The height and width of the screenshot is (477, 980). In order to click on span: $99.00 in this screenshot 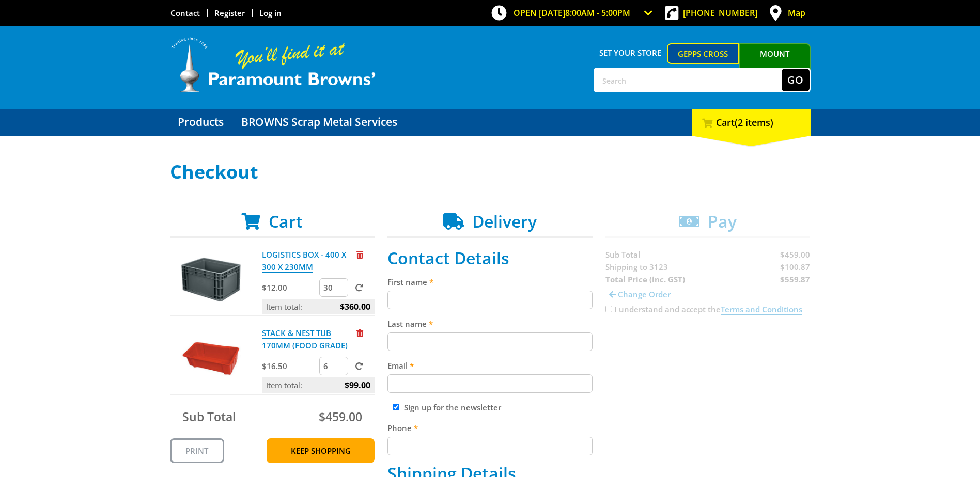, I will do `click(357, 385)`.